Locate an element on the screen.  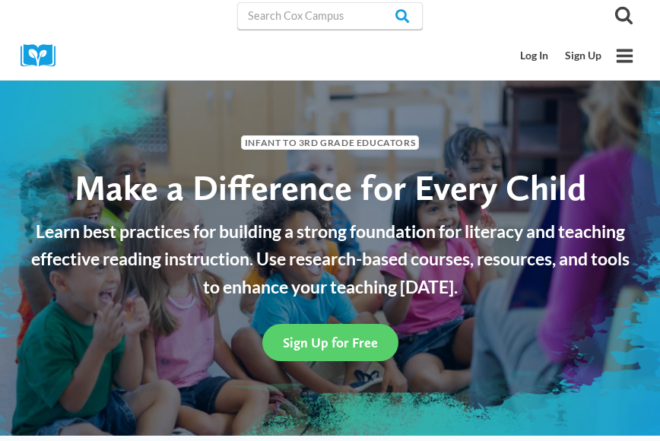
span: Sign Up for Free is located at coordinates (330, 342).